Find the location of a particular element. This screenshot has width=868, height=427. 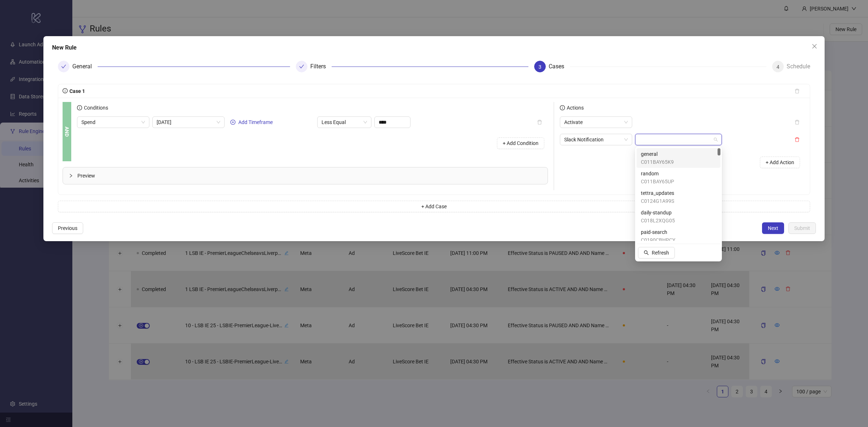

span: + Add Action is located at coordinates (780, 163).